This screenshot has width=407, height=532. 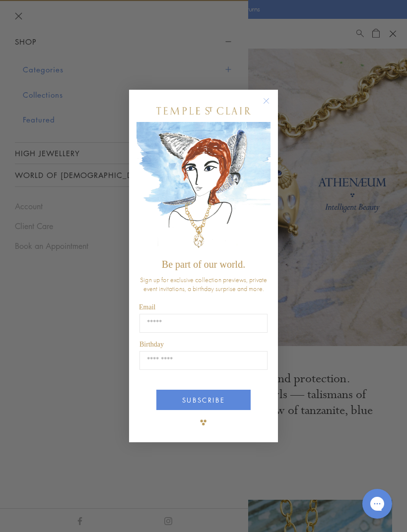 What do you see at coordinates (271, 106) in the screenshot?
I see `button: Close dialog` at bounding box center [271, 106].